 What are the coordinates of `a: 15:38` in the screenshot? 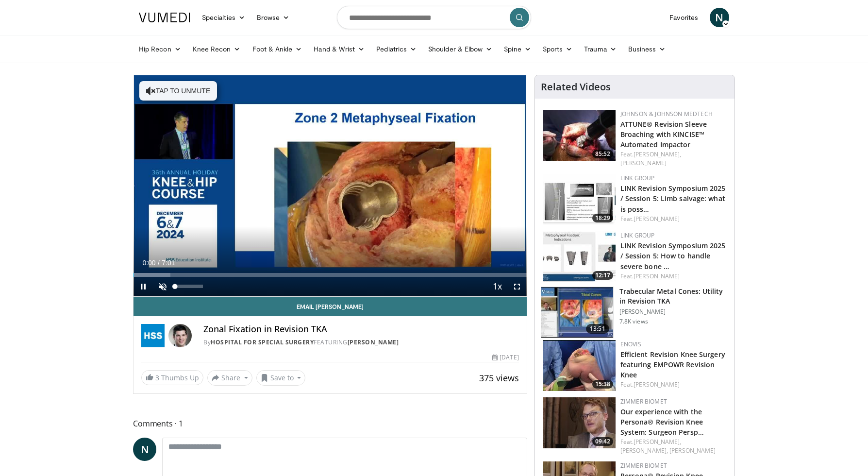 It's located at (579, 365).